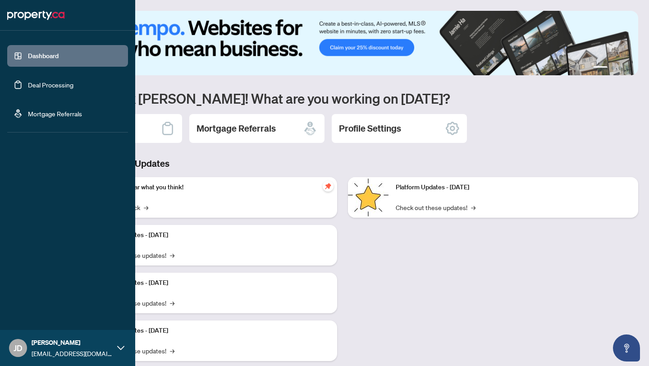  Describe the element at coordinates (370, 128) in the screenshot. I see `h2: Profile Settings` at that location.